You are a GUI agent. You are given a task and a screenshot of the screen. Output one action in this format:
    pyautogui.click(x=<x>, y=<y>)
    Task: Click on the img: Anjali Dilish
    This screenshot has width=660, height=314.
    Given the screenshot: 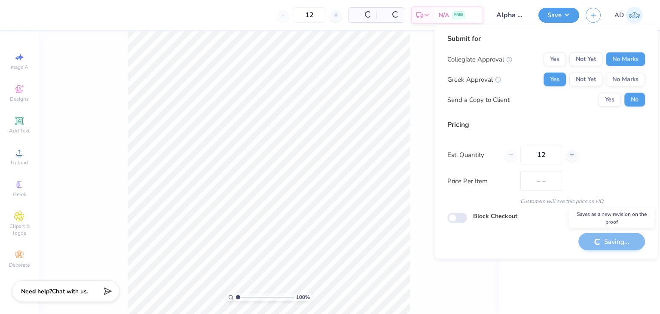 What is the action you would take?
    pyautogui.click(x=634, y=15)
    